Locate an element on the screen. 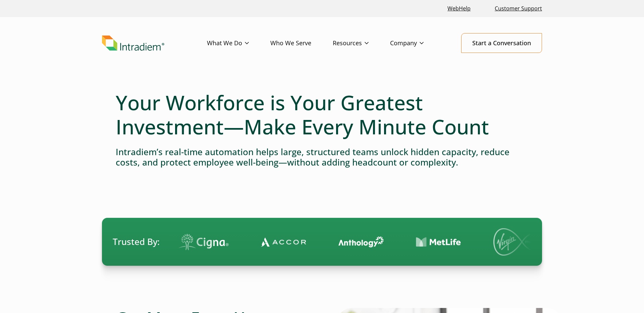 The width and height of the screenshot is (644, 313). a: Company is located at coordinates (418, 43).